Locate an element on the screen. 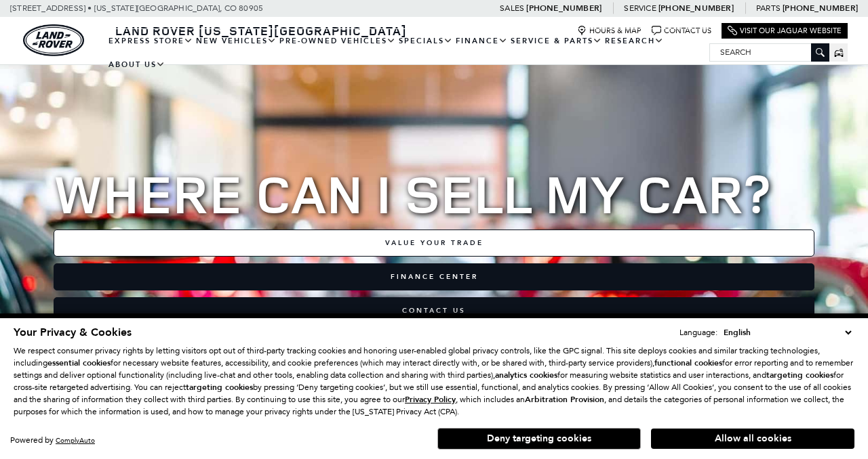 Image resolution: width=868 pixels, height=459 pixels. span: Service is located at coordinates (639, 8).